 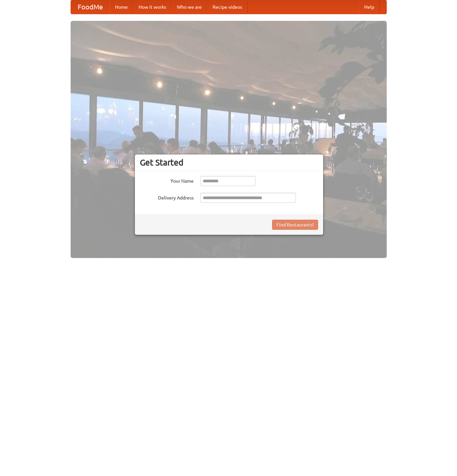 I want to click on h3: Get Started, so click(x=229, y=163).